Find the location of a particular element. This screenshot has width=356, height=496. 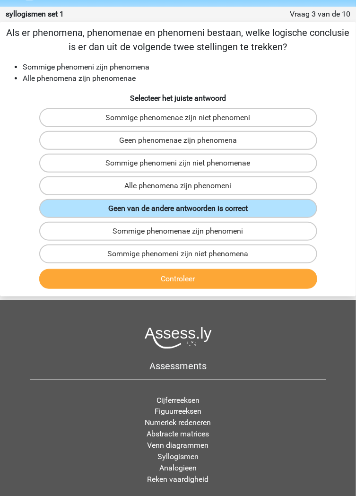

a: Figuurreeksen is located at coordinates (178, 412).